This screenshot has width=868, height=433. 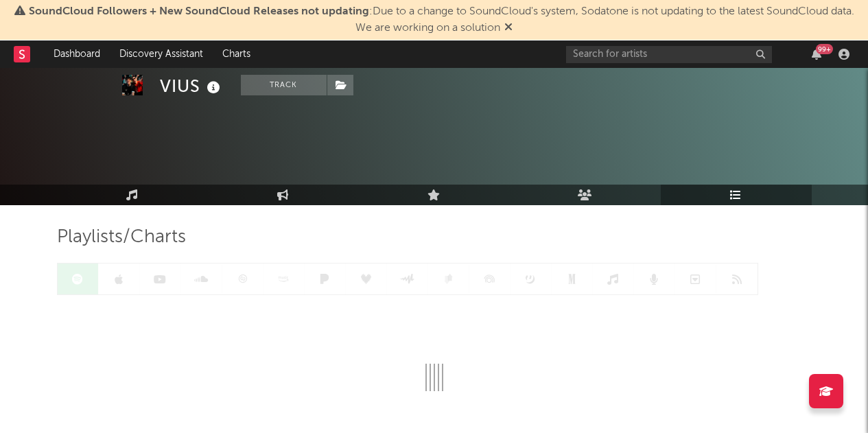 I want to click on div: 99 +, so click(x=824, y=49).